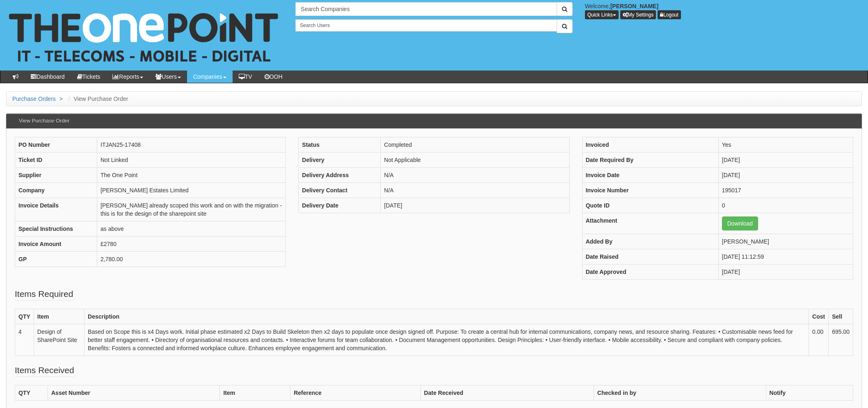  Describe the element at coordinates (273, 77) in the screenshot. I see `a: OOH` at that location.